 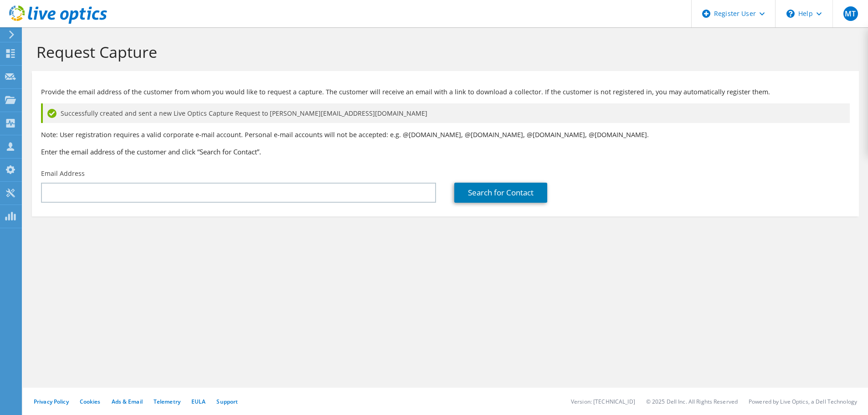 I want to click on a: Telemetry, so click(x=167, y=401).